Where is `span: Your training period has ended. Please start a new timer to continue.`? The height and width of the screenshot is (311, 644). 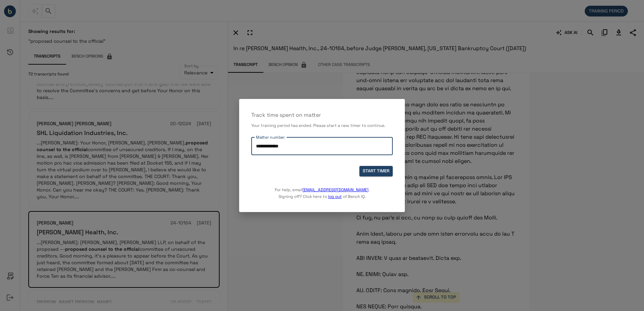
span: Your training period has ended. Please start a new timer to continue. is located at coordinates (318, 126).